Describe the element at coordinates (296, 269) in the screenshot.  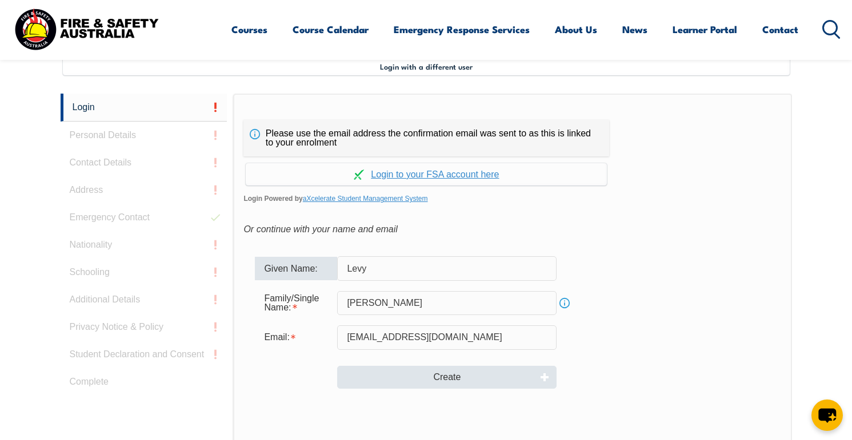
I see `div: Given Name:` at that location.